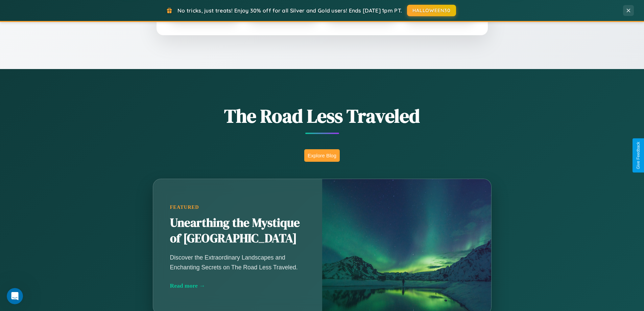 This screenshot has width=644, height=311. What do you see at coordinates (431, 11) in the screenshot?
I see `button: HALLOWEEN30` at bounding box center [431, 11].